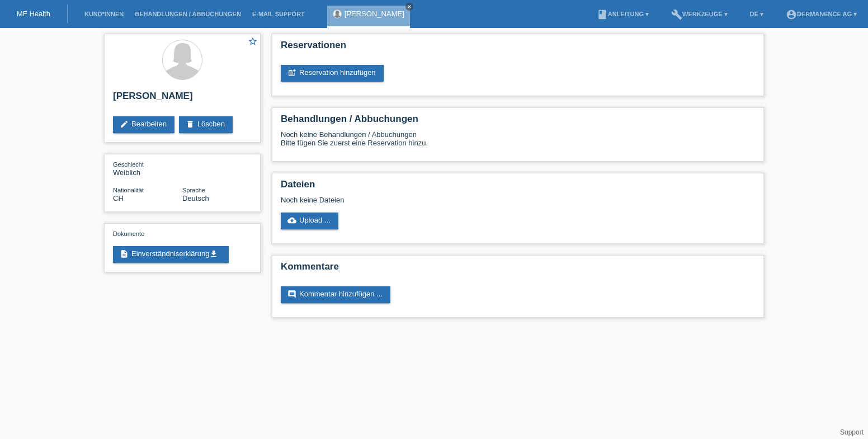  I want to click on a: buildWerkzeuge ▾, so click(699, 14).